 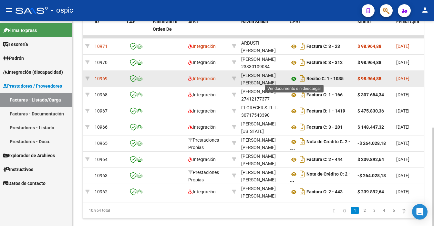 I want to click on span: 10962, so click(x=101, y=191).